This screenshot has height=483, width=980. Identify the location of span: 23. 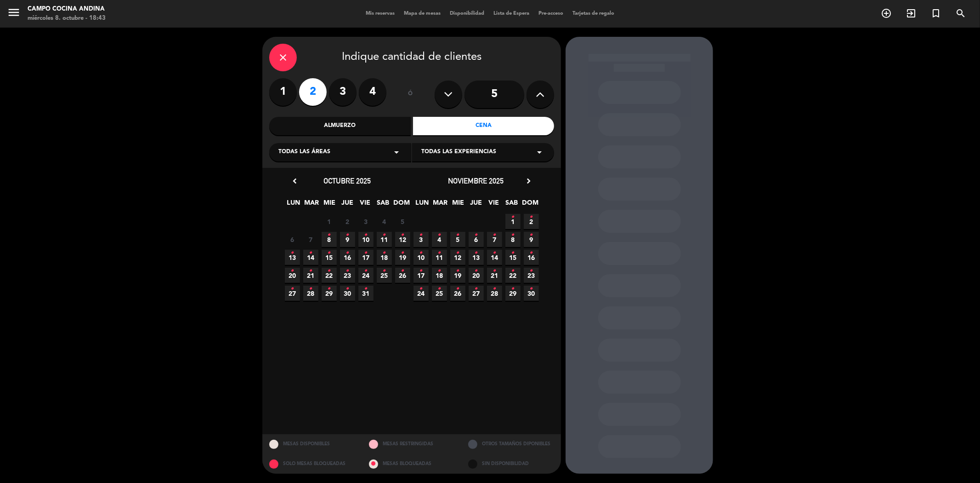
(348, 275).